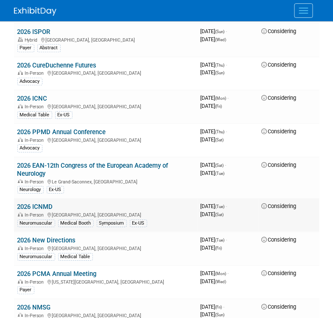 This screenshot has width=333, height=318. Describe the element at coordinates (221, 39) in the screenshot. I see `span: (Wed)` at that location.